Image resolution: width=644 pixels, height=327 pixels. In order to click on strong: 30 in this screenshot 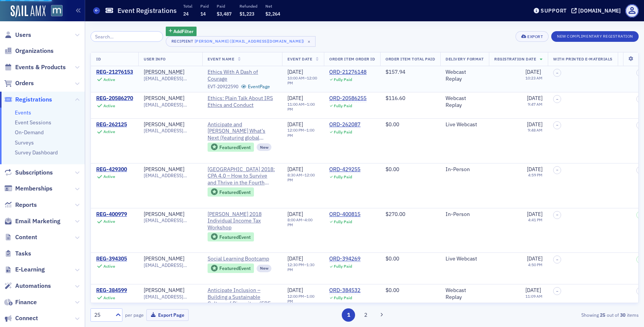, I will do `click(622, 315)`.